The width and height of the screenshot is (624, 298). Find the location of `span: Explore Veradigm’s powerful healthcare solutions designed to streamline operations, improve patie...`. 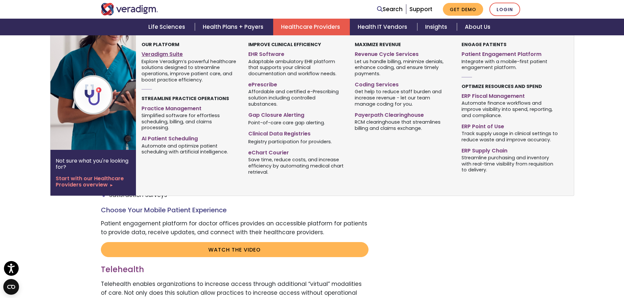

span: Explore Veradigm’s powerful healthcare solutions designed to streamline operations, improve patie... is located at coordinates (190, 70).